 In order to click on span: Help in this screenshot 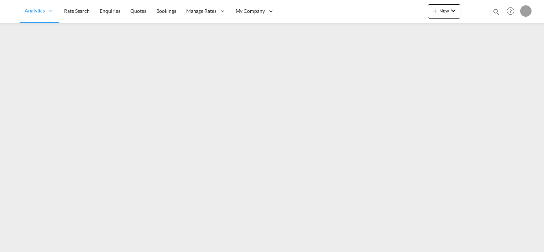, I will do `click(511, 11)`.